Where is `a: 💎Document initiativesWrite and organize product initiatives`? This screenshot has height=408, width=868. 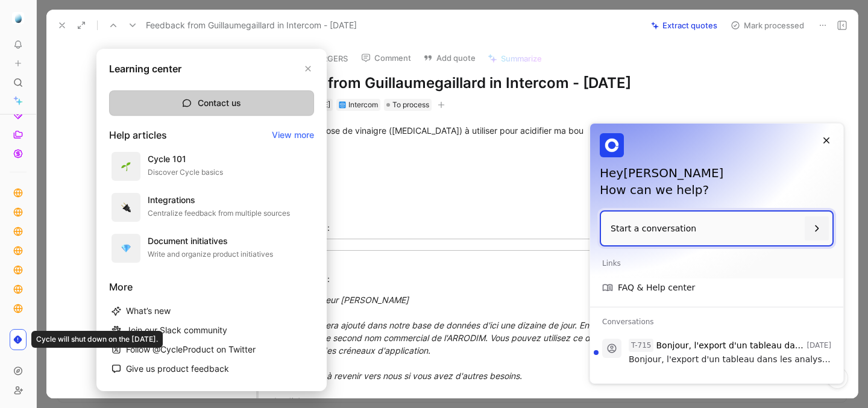 a: 💎Document initiativesWrite and organize product initiatives is located at coordinates (211, 249).